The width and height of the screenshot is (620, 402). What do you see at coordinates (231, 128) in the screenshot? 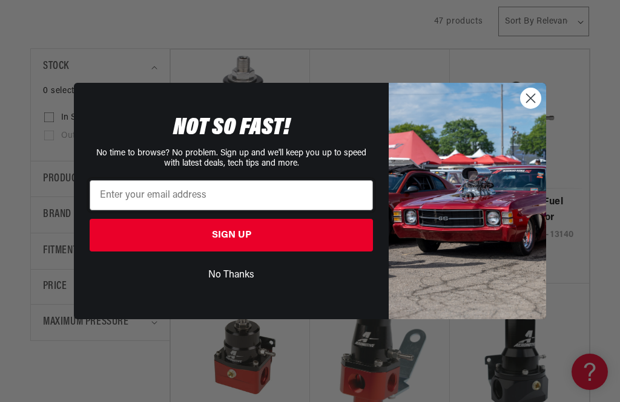
I see `span: NOT SO FAST!` at bounding box center [231, 128].